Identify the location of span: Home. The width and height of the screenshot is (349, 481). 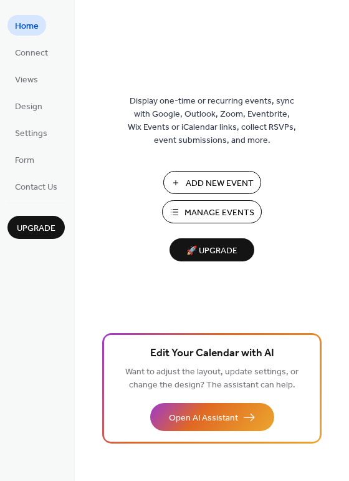
(27, 26).